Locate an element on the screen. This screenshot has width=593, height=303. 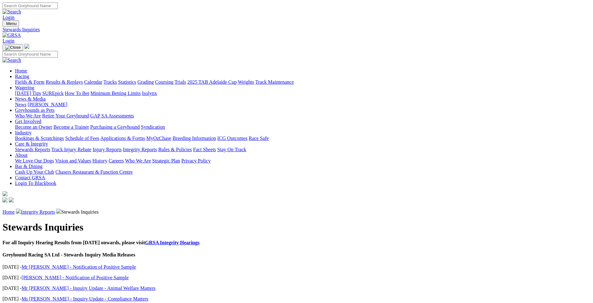
div: Greyhounds as Pets is located at coordinates (302, 116).